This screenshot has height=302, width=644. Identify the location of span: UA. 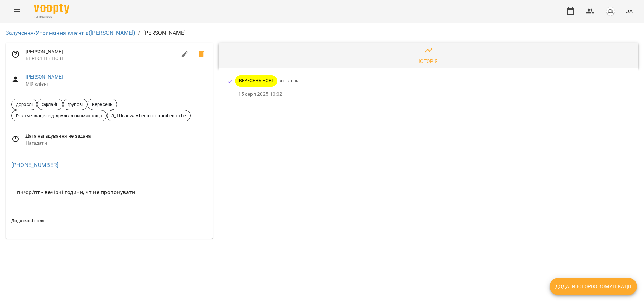
(628, 11).